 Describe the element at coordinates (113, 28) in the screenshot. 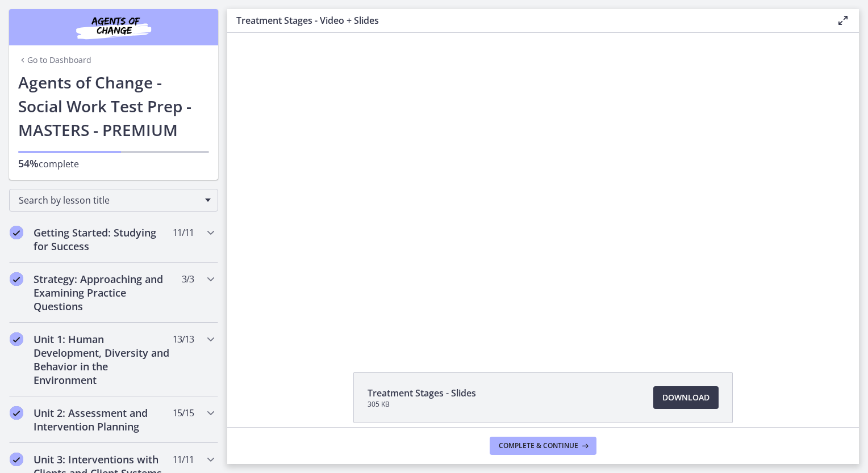

I see `img: Agents of Change` at that location.